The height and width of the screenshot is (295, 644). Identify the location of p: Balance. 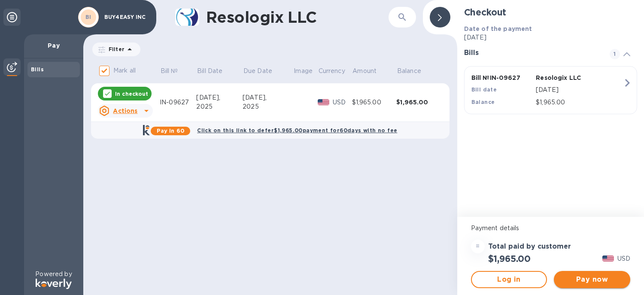
(409, 71).